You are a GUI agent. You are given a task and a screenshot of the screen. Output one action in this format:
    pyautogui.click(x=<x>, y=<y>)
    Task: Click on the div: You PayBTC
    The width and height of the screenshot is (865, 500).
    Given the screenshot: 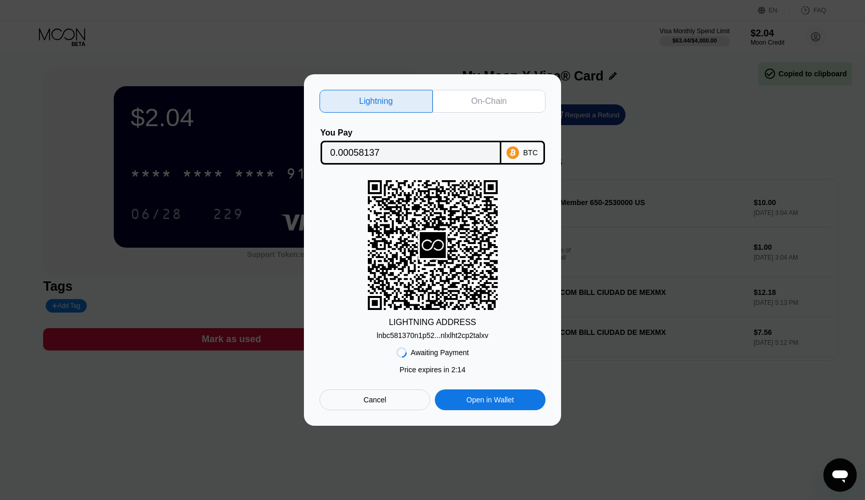 What is the action you would take?
    pyautogui.click(x=432, y=147)
    